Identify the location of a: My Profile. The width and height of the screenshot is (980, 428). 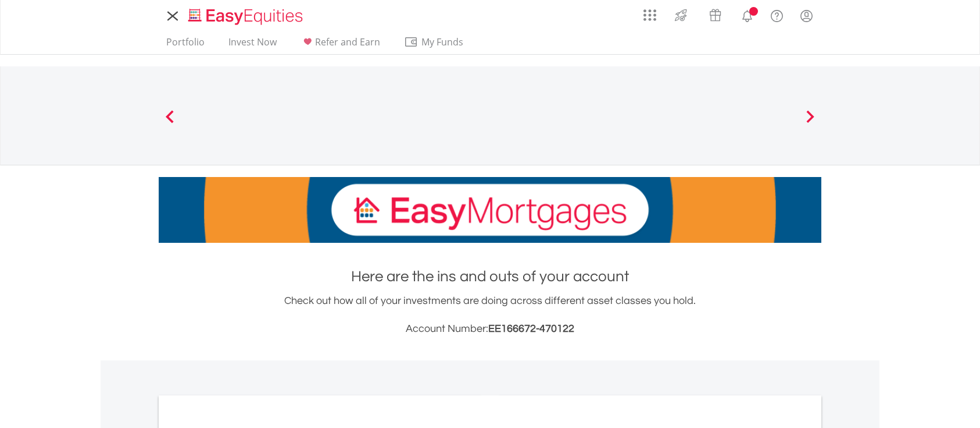
(807, 15).